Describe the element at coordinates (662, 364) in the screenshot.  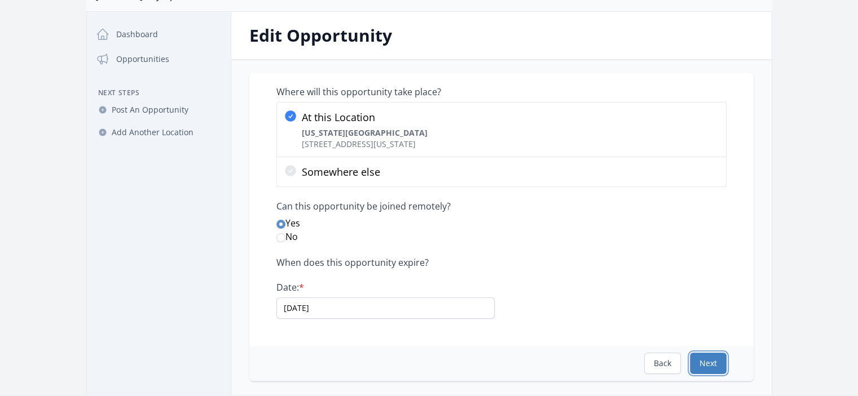
I see `button: Back` at that location.